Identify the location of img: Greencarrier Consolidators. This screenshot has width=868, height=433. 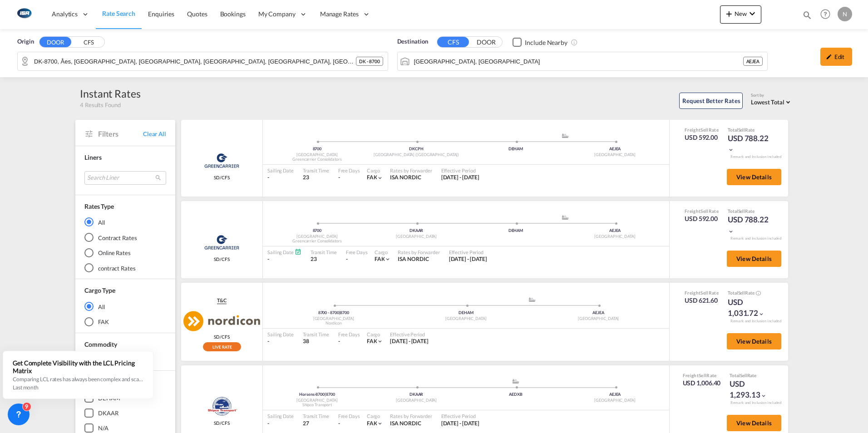
(221, 161).